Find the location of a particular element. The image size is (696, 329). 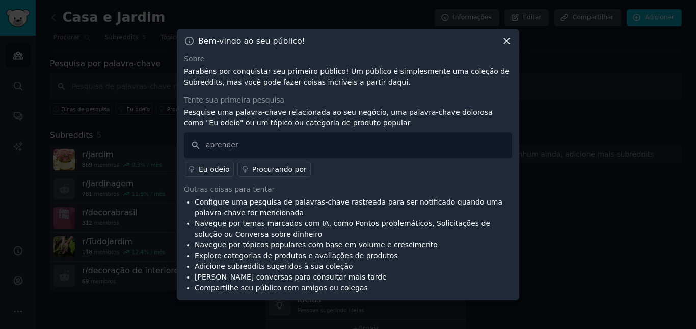

font: Tente sua primeira pesquisa is located at coordinates (234, 100).